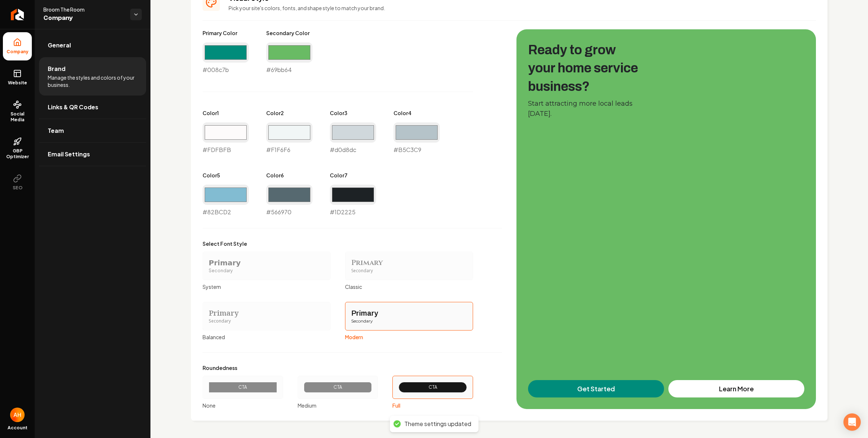  I want to click on div: Open Intercom Messenger, so click(853, 422).